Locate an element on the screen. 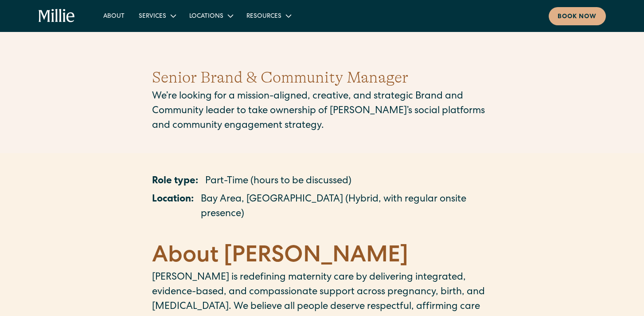 Image resolution: width=644 pixels, height=316 pixels. a: home is located at coordinates (57, 16).